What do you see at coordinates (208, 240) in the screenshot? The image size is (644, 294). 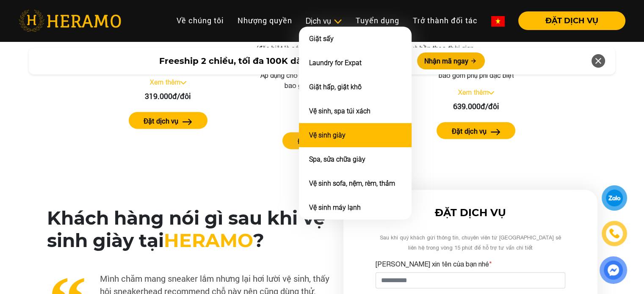 I see `span: HERAMO` at bounding box center [208, 240].